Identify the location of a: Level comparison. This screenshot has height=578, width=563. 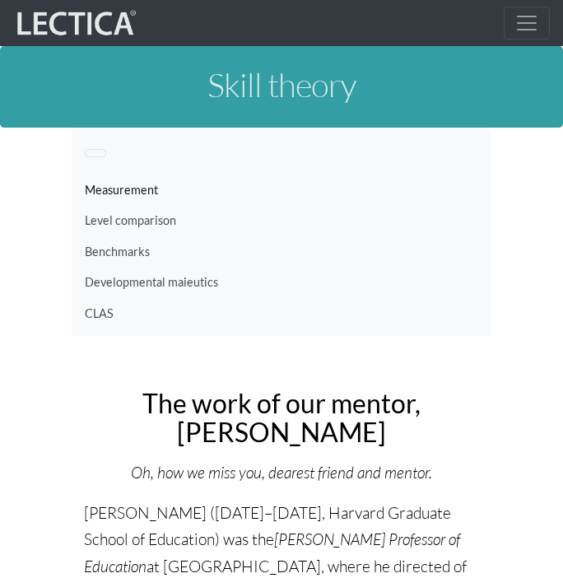
(282, 221).